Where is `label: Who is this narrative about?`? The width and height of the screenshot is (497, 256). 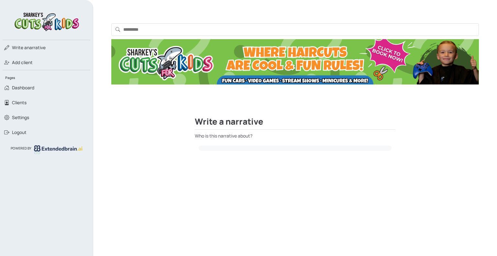
label: Who is this narrative about? is located at coordinates (295, 136).